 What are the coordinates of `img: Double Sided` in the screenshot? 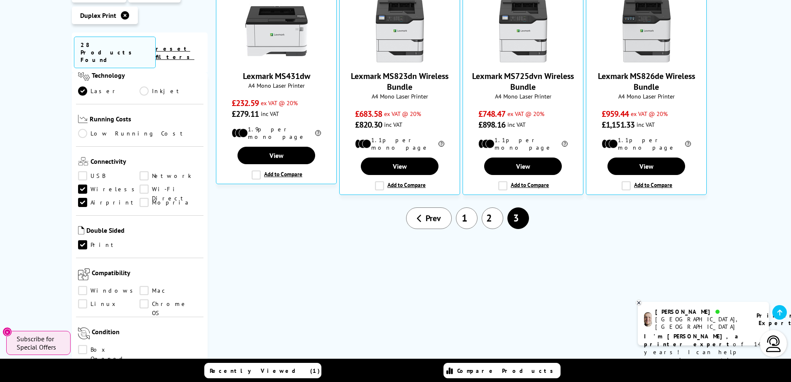 It's located at (81, 230).